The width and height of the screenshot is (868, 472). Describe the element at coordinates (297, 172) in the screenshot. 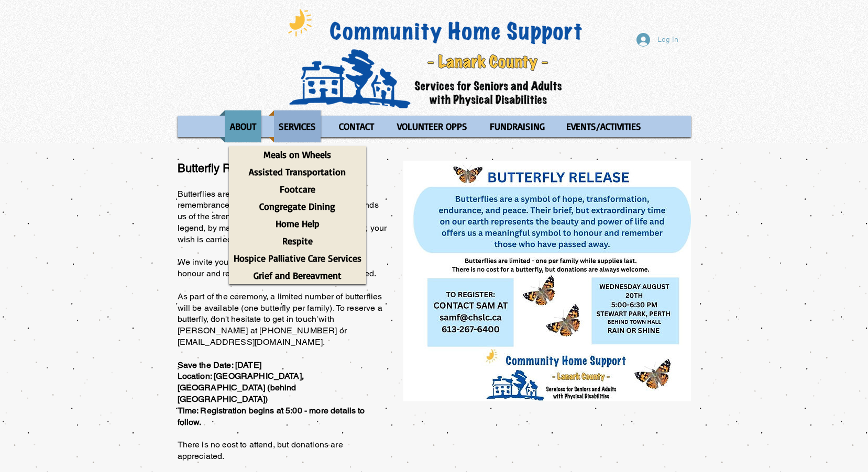

I see `p: Assisted Transportation` at that location.